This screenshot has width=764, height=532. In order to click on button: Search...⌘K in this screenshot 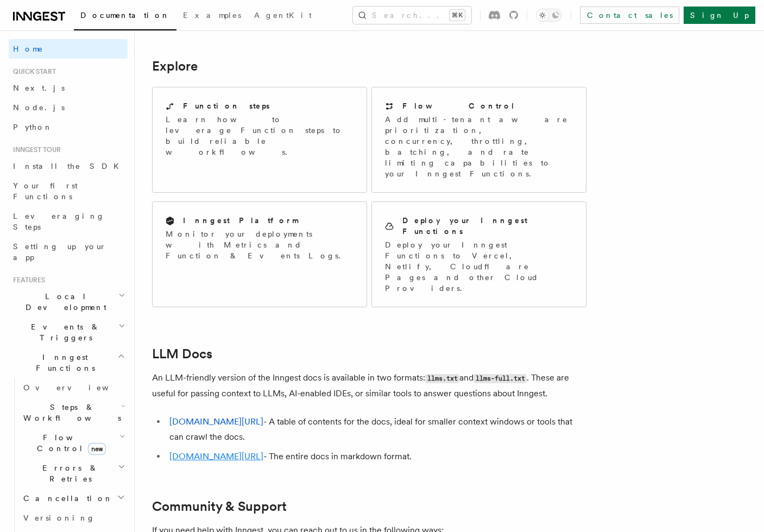, I will do `click(412, 15)`.